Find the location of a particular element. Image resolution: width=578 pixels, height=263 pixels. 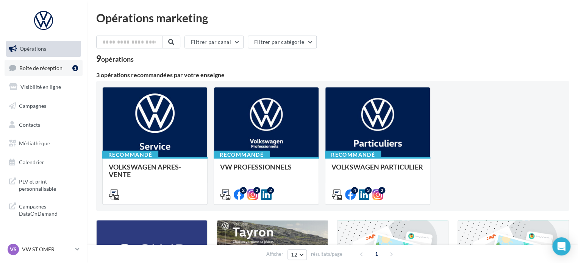

a: Boîte de réception1 is located at coordinates (44, 68).